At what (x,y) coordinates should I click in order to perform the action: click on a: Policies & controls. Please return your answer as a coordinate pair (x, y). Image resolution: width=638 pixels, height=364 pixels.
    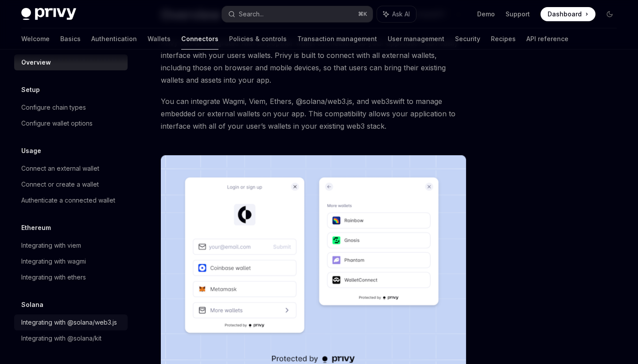
    Looking at the image, I should click on (258, 39).